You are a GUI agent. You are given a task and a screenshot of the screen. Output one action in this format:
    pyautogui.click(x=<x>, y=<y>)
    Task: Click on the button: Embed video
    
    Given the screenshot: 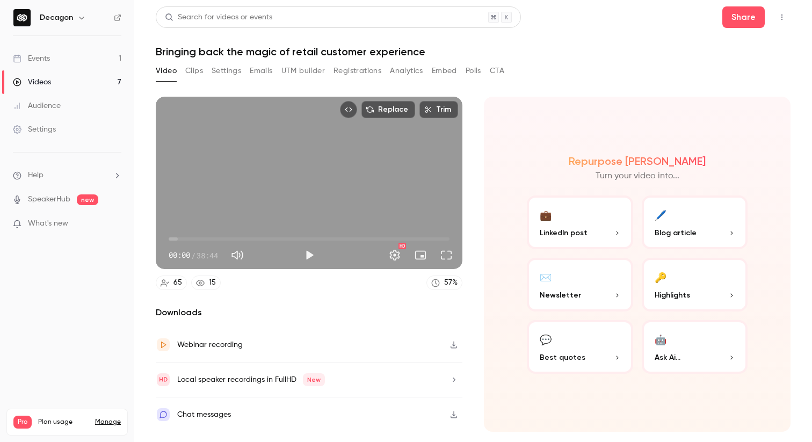 What is the action you would take?
    pyautogui.click(x=349, y=110)
    